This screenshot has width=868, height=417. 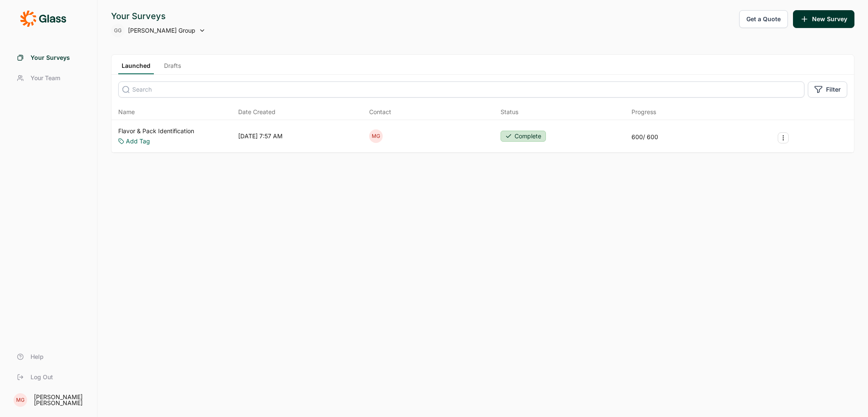 I want to click on div: GG, so click(x=118, y=31).